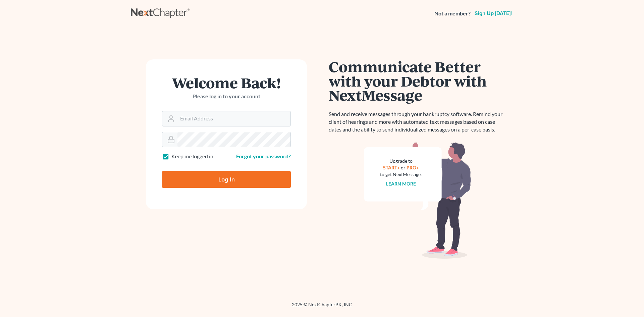 The height and width of the screenshot is (317, 644). I want to click on span: or, so click(403, 167).